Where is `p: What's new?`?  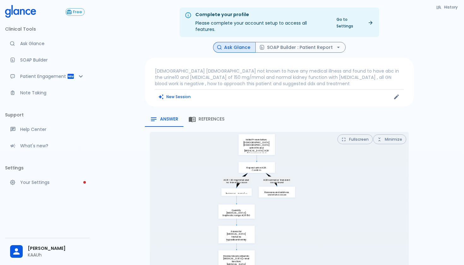
p: What's new? is located at coordinates (52, 146).